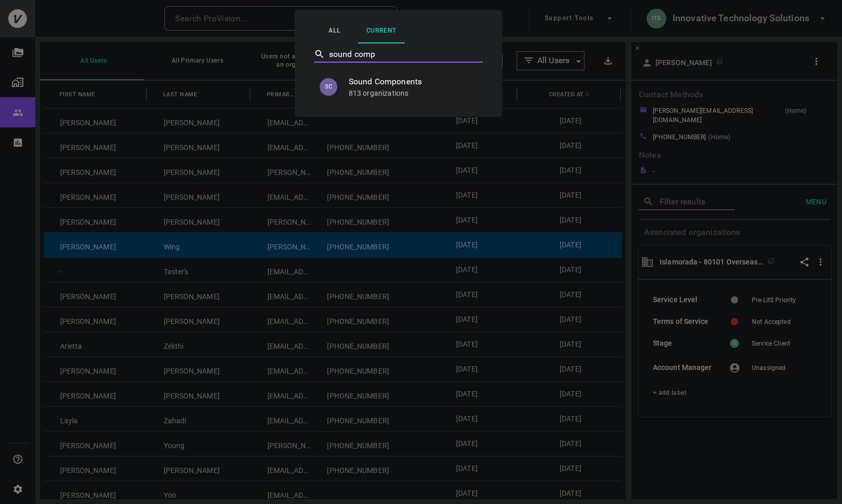 This screenshot has width=842, height=504. What do you see at coordinates (328, 87) in the screenshot?
I see `p: SC` at bounding box center [328, 87].